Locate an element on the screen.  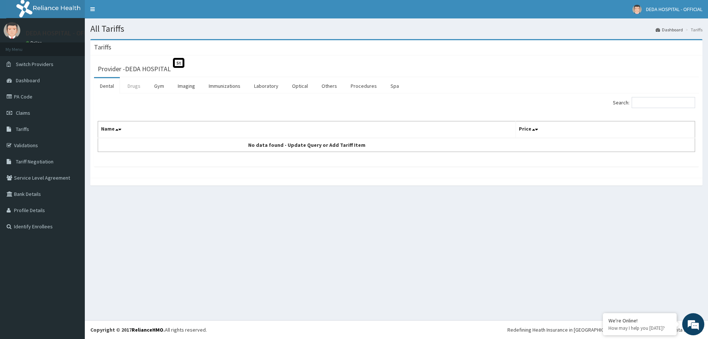
span: St is located at coordinates (179, 63).